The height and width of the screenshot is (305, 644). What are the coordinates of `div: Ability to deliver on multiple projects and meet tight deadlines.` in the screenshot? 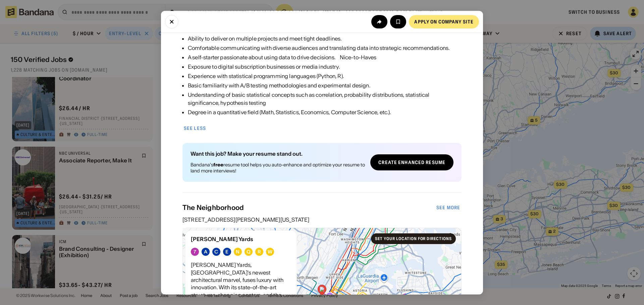 It's located at (324, 38).